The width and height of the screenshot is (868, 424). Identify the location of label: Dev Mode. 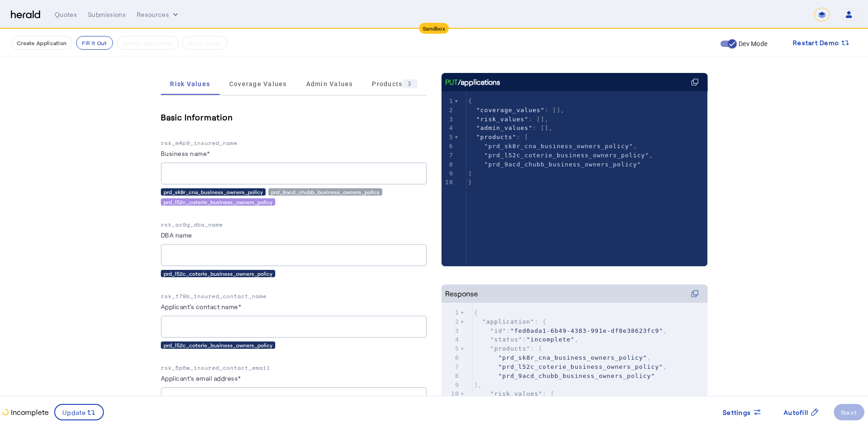
(752, 44).